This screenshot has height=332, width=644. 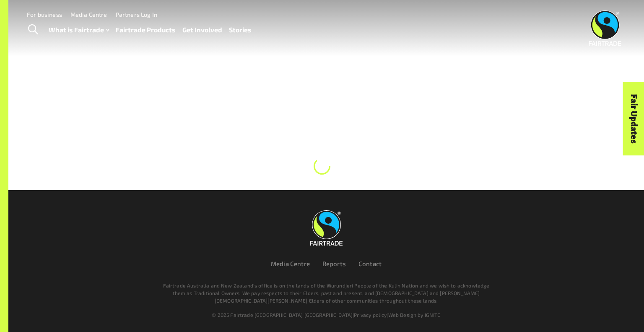 What do you see at coordinates (370, 263) in the screenshot?
I see `a: Contact` at bounding box center [370, 263].